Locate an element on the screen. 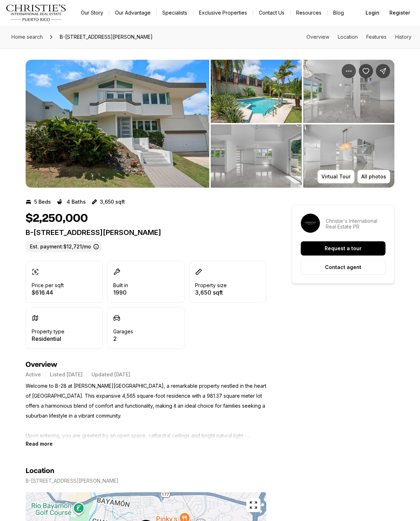 Image resolution: width=420 pixels, height=521 pixels. p: Active is located at coordinates (33, 375).